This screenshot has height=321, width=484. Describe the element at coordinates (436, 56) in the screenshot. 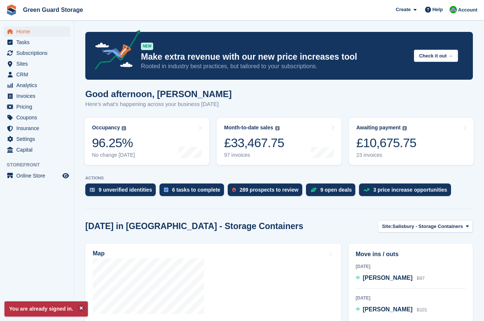

I see `button: Check it out →` at that location.